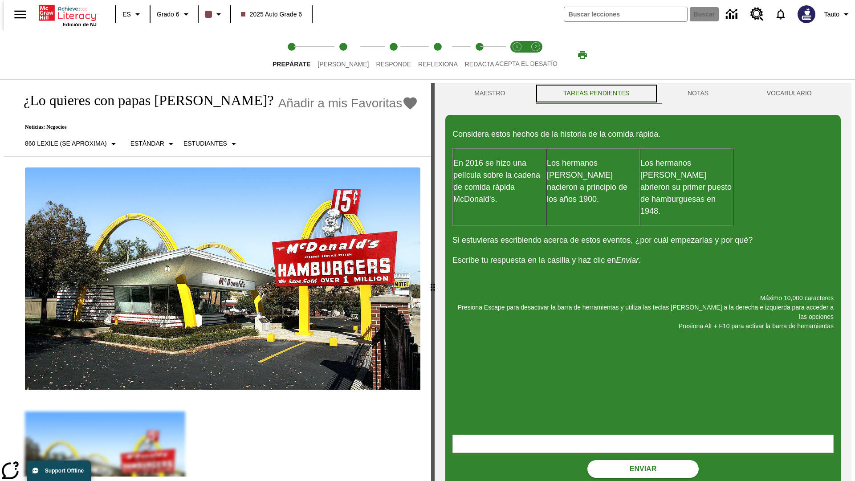 The image size is (855, 481). I want to click on p: Máximo 10,000 caracteres, so click(643, 298).